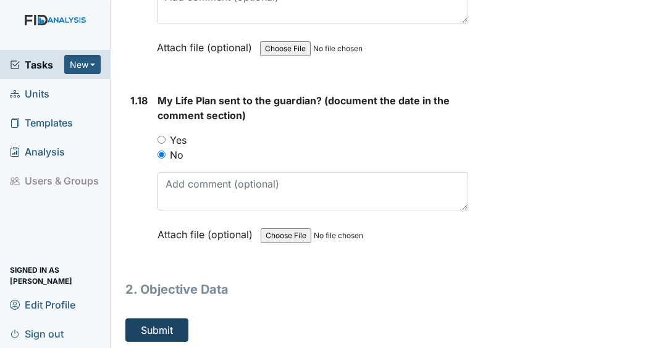 This screenshot has height=348, width=664. What do you see at coordinates (36, 334) in the screenshot?
I see `span: Sign out` at bounding box center [36, 334].